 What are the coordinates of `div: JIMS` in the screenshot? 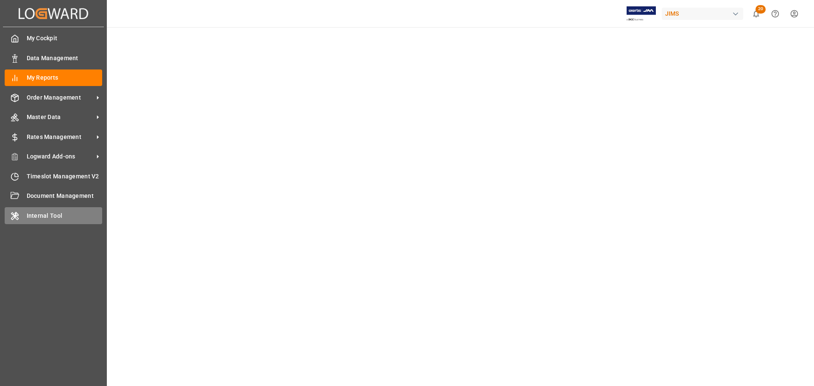 It's located at (702, 14).